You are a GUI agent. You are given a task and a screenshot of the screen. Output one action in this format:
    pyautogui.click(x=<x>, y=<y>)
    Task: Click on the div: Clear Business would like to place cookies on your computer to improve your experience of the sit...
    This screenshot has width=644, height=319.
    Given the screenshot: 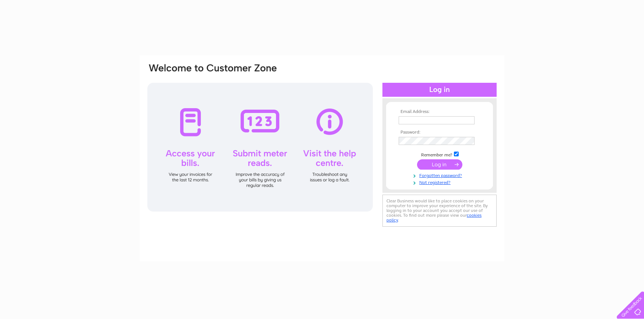 What is the action you would take?
    pyautogui.click(x=439, y=210)
    